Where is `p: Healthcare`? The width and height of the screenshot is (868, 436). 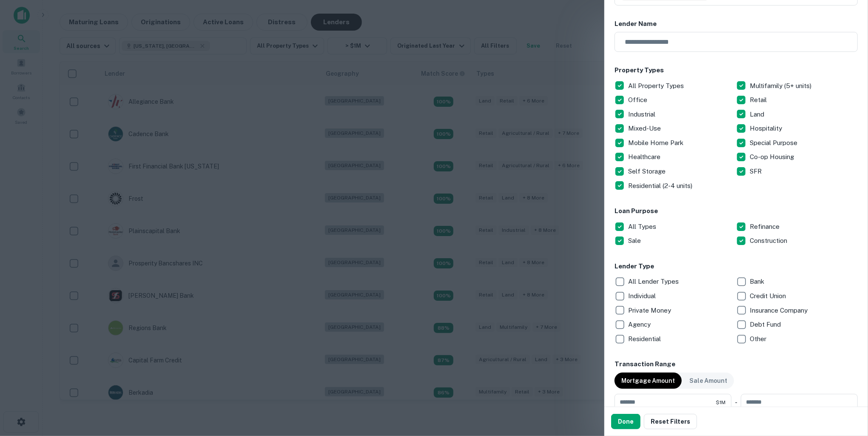
p: Healthcare is located at coordinates (645, 157).